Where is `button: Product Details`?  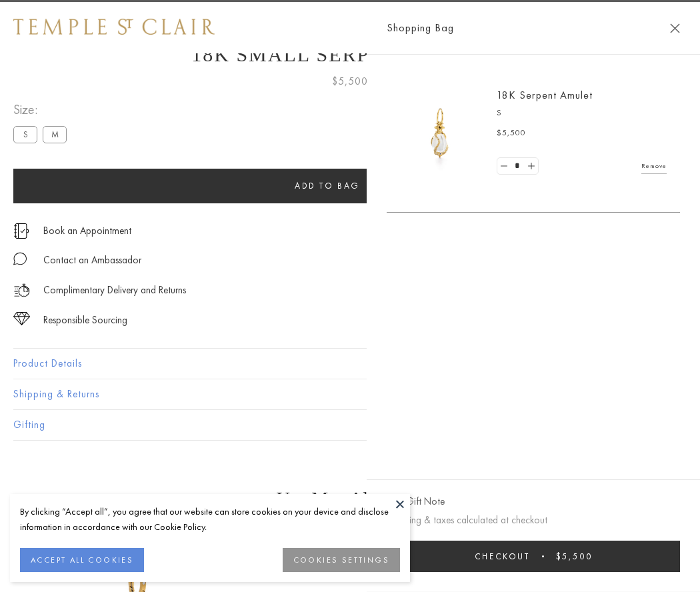
button: Product Details is located at coordinates (350, 363).